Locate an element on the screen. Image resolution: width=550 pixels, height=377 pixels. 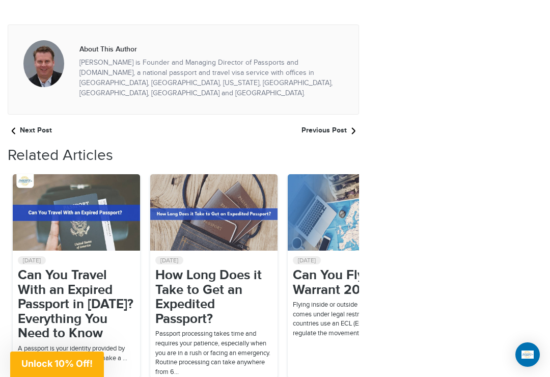
img: how_long_does_it_take_to_get_passport-min_-_28de80_-_2186b91805bf8f87dc4281b6adbed06c6a56d5ae.jpg is located at coordinates (214, 212).